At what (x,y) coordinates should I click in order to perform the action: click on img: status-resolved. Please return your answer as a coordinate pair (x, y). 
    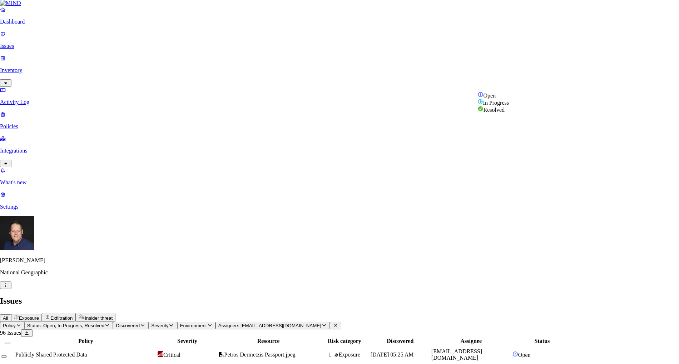
    Looking at the image, I should click on (481, 109).